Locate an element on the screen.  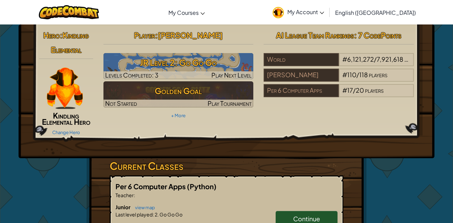
a: Play Next Level is located at coordinates (179, 66).